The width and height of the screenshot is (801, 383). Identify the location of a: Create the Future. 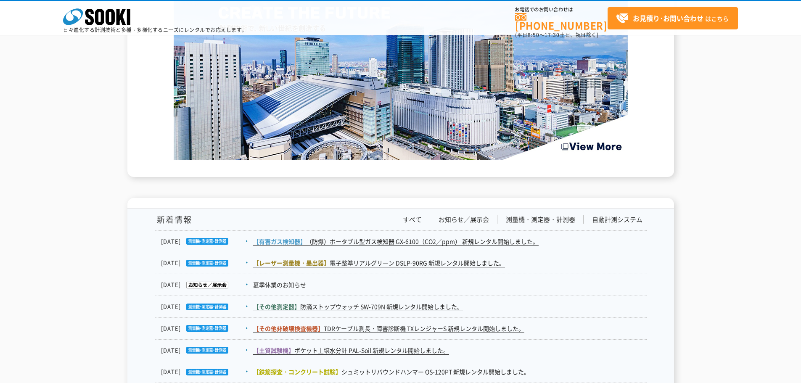
(401, 155).